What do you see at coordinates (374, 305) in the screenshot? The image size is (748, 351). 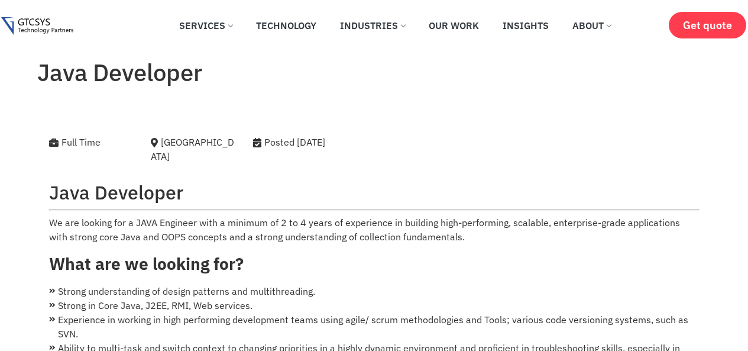 I see `li: Strong in Core Java, J2EE, RMI, Web services.` at bounding box center [374, 305].